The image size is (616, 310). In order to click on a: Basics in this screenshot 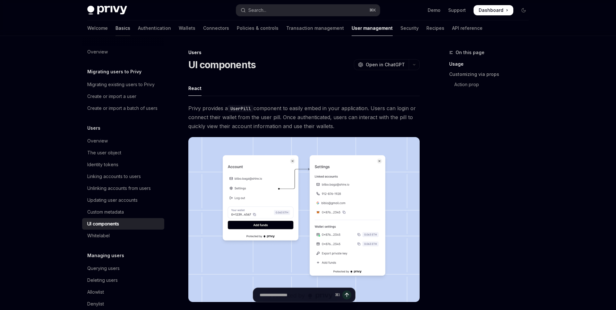, I will do `click(123, 28)`.